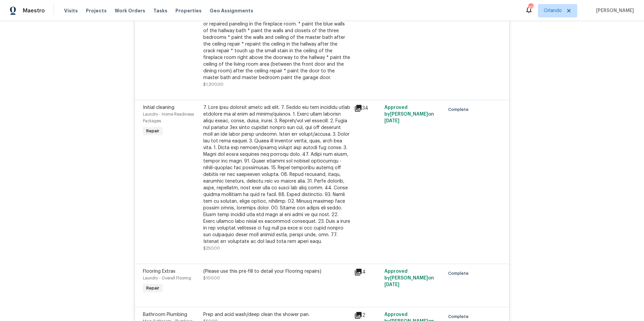 This screenshot has width=644, height=321. Describe the element at coordinates (189, 11) in the screenshot. I see `span: Properties` at that location.